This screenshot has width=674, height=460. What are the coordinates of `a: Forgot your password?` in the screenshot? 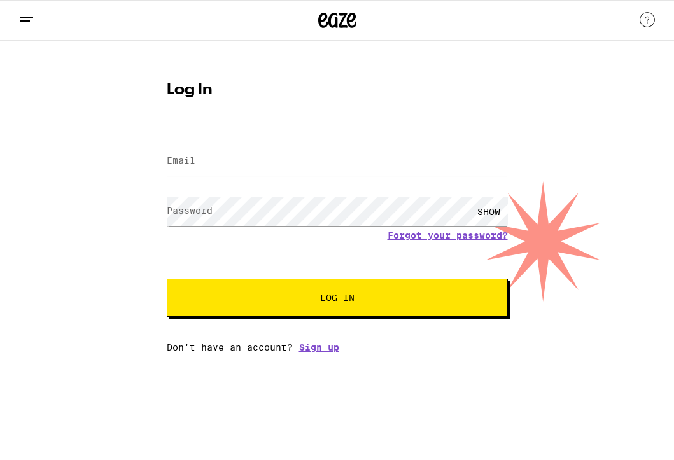 It's located at (447, 235).